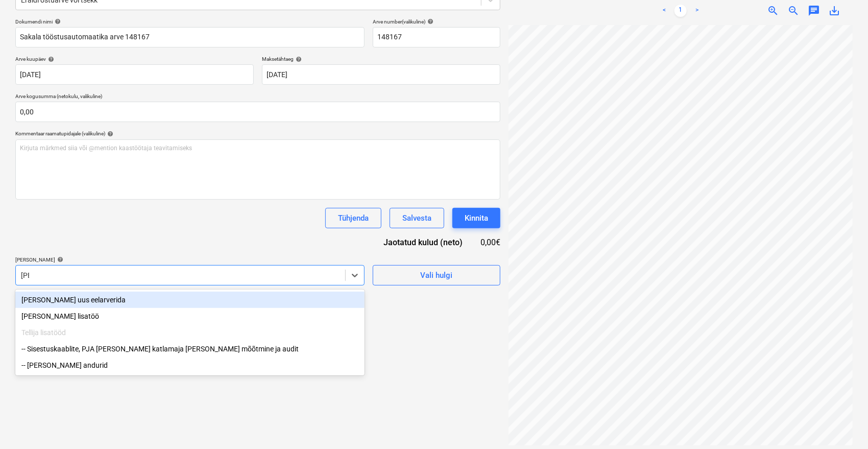 Image resolution: width=868 pixels, height=449 pixels. Describe the element at coordinates (190, 37) in the screenshot. I see `input: Dokumendi nimi` at that location.